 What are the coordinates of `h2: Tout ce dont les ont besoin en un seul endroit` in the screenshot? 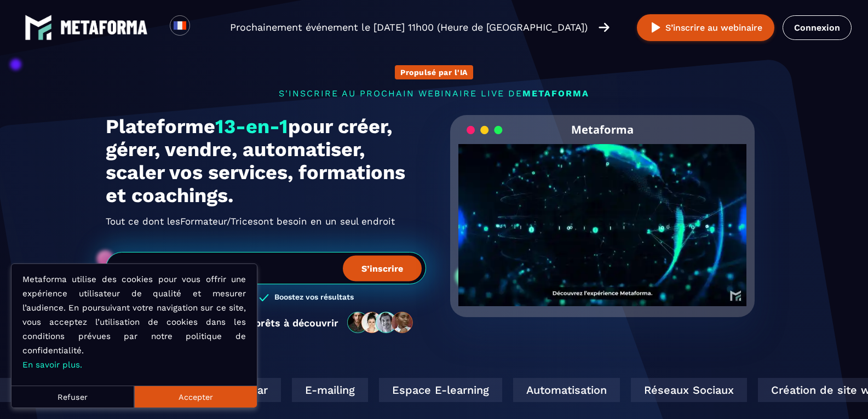 It's located at (266, 221).